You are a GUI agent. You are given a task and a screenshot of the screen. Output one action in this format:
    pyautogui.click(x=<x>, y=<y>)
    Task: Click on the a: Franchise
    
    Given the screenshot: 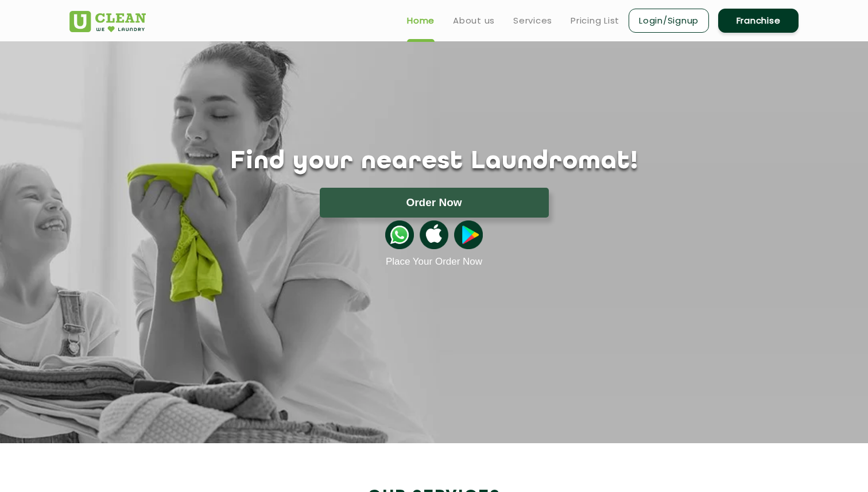 What is the action you would take?
    pyautogui.click(x=758, y=21)
    